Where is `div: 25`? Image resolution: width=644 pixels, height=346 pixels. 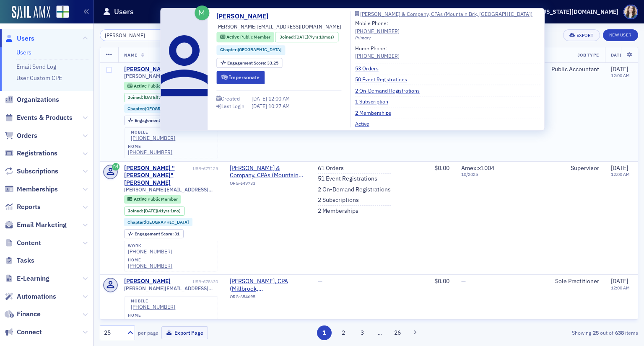
div: 25 is located at coordinates (113, 333).